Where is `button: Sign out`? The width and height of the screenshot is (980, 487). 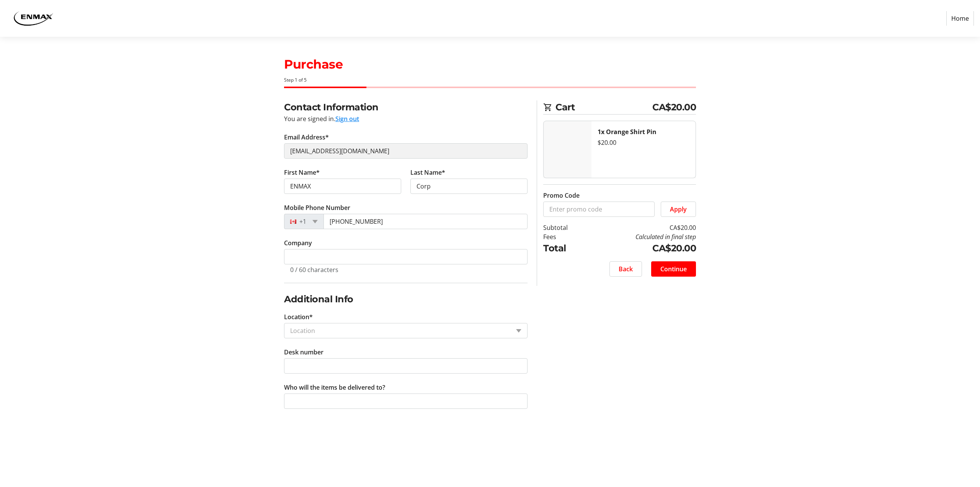 button: Sign out is located at coordinates (348, 119).